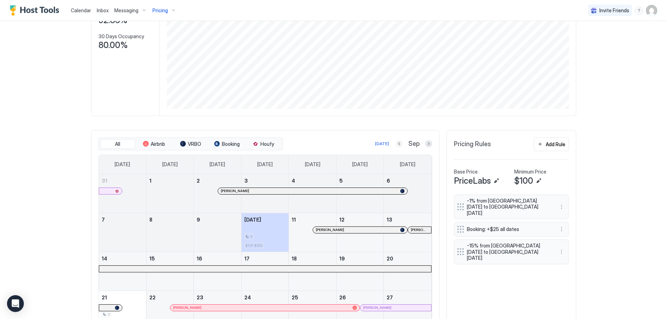 Image resolution: width=667 pixels, height=319 pixels. I want to click on a: September 10, 2025, so click(265, 219).